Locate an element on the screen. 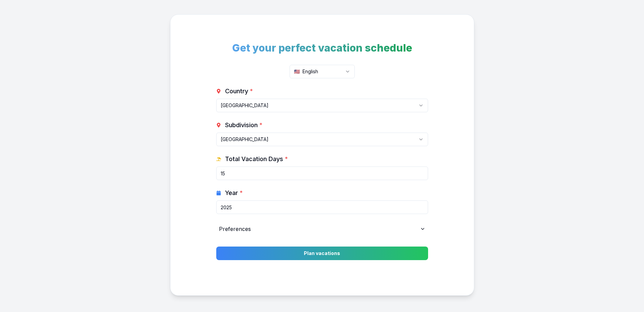  span: Preferences is located at coordinates (235, 229).